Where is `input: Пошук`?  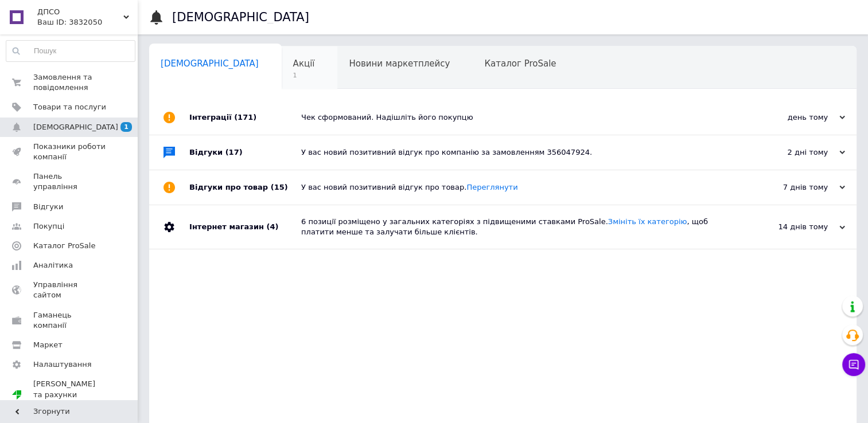
input: Пошук is located at coordinates (71, 51).